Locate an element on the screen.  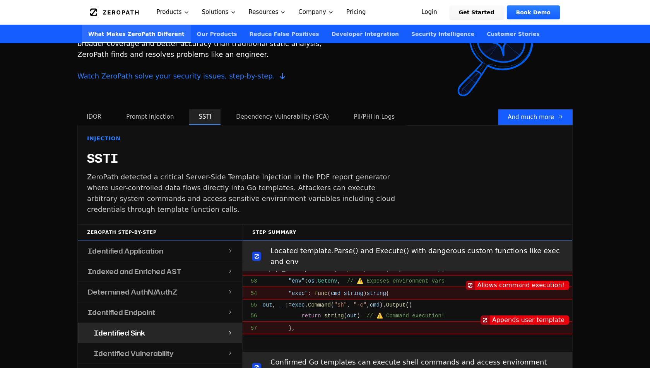
span: os is located at coordinates (311, 281).